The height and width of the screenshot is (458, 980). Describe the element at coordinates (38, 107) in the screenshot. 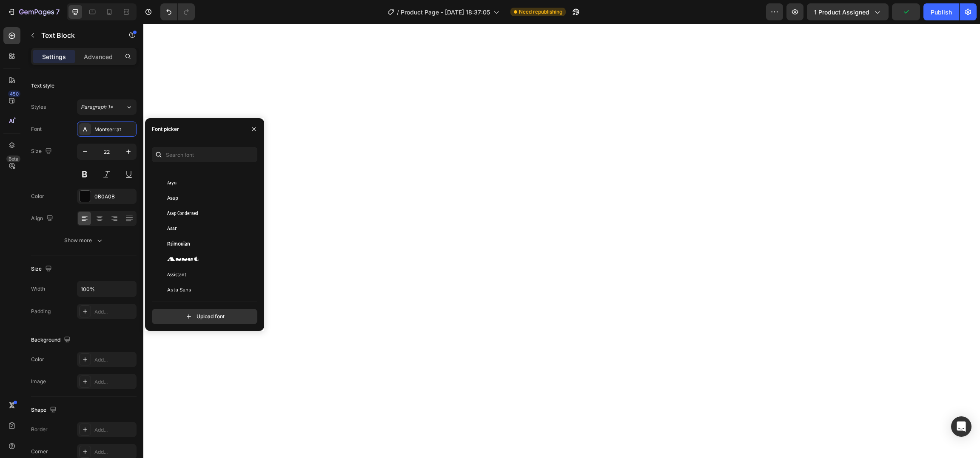

I see `div: Styles` at that location.